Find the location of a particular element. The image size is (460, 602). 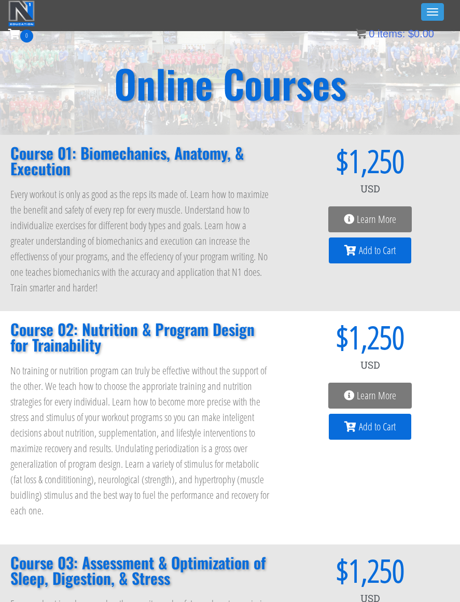

h2: Course 01: Biomechanics, Anatomy, & Execution is located at coordinates (140, 161).